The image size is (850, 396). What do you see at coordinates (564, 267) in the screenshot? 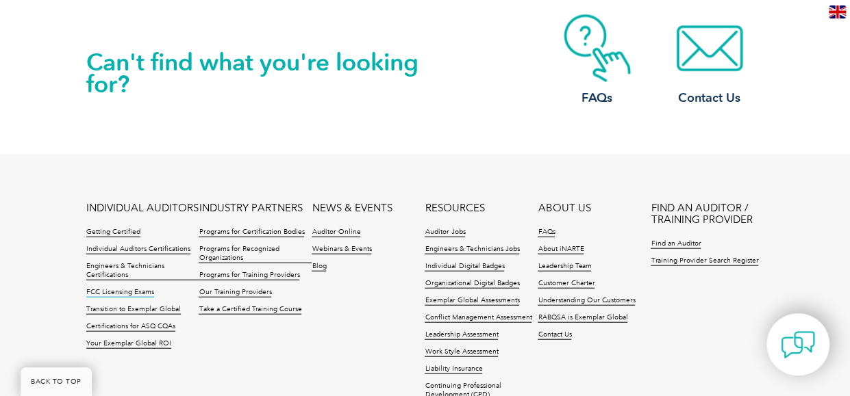
I see `a: Leadership Team` at bounding box center [564, 267].